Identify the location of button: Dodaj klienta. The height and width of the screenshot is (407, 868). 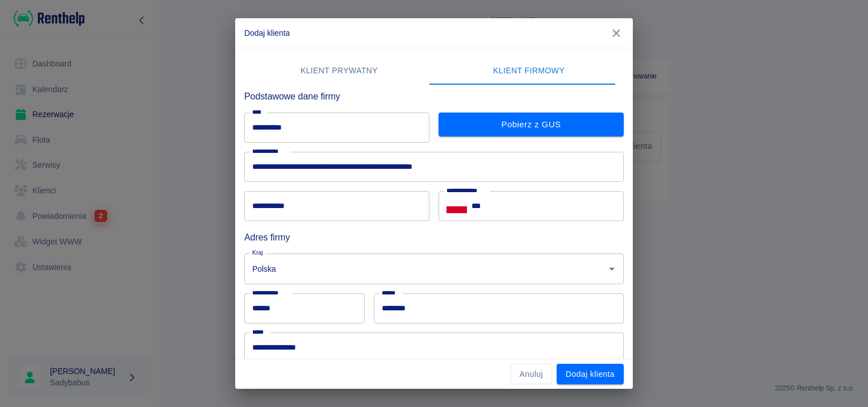
(590, 374).